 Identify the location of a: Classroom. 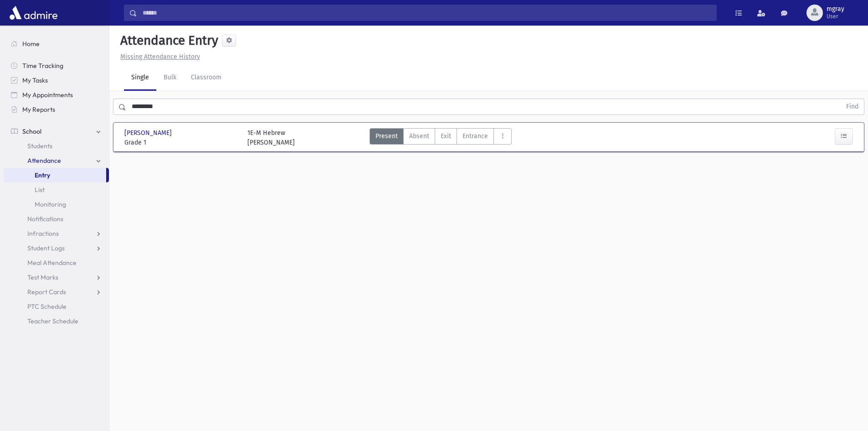
(206, 78).